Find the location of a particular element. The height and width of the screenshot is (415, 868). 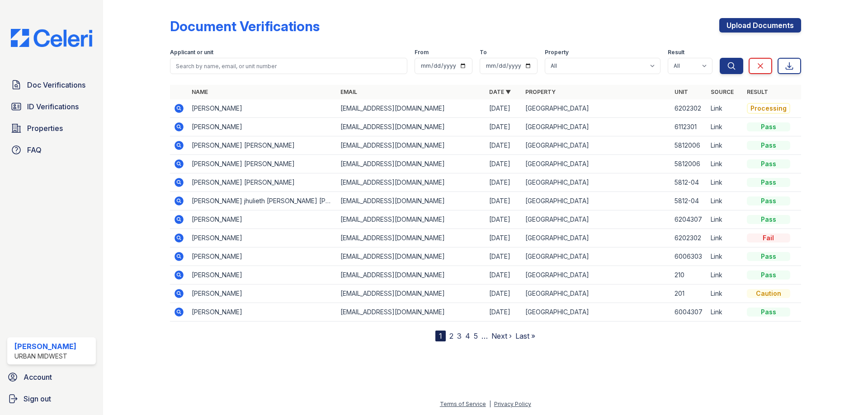

a: Doc Verifications is located at coordinates (51, 85).